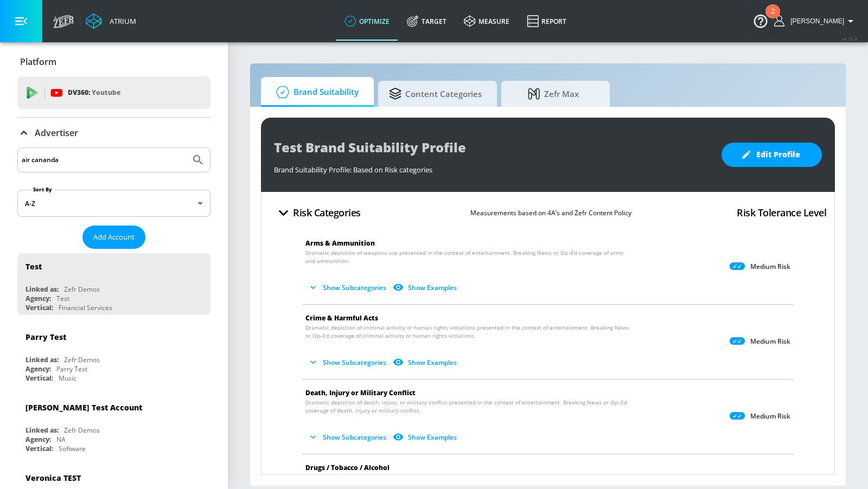 The width and height of the screenshot is (868, 489). I want to click on span: Brand Suitability, so click(315, 92).